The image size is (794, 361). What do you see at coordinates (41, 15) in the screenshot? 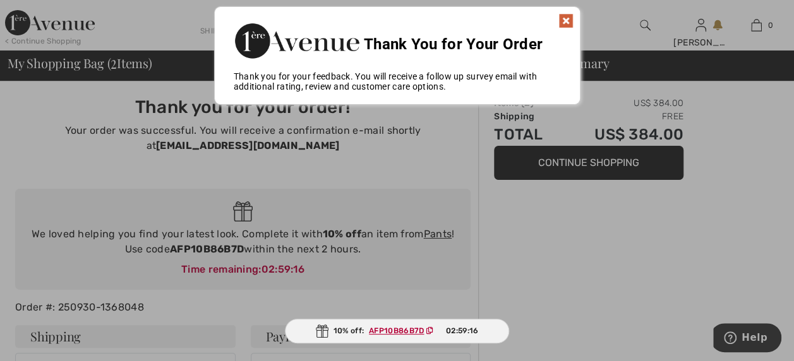
I see `span: Help` at bounding box center [41, 15].